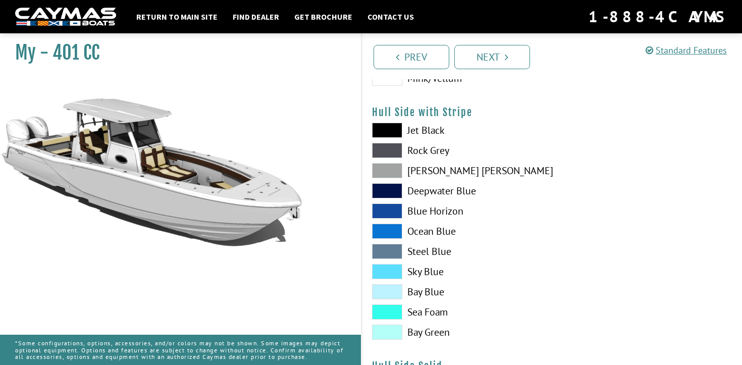 This screenshot has height=365, width=742. I want to click on a: Find Dealer, so click(256, 17).